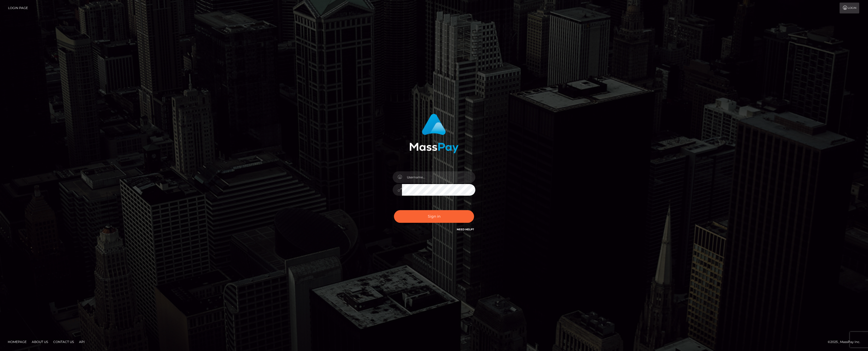 This screenshot has width=868, height=351. Describe the element at coordinates (82, 342) in the screenshot. I see `a: API` at that location.